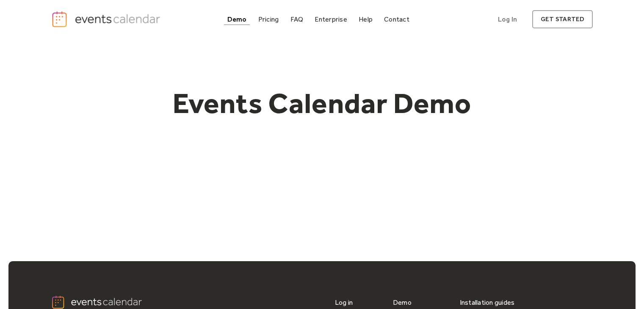 The height and width of the screenshot is (309, 644). Describe the element at coordinates (365, 19) in the screenshot. I see `a: Help` at that location.